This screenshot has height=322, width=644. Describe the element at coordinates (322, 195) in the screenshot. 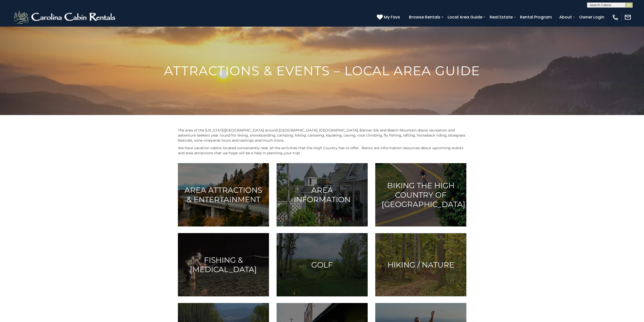

I see `h3: Area Information` at that location.